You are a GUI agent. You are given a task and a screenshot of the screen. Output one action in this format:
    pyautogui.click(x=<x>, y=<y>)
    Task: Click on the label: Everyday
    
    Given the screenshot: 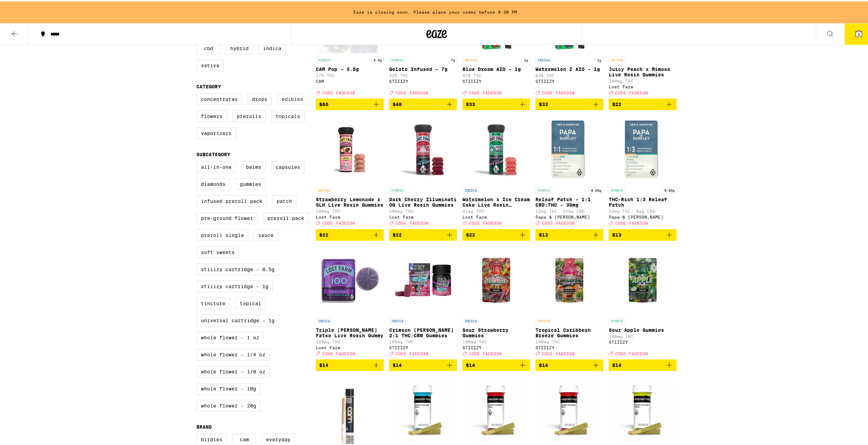 What is the action you would take?
    pyautogui.click(x=278, y=439)
    